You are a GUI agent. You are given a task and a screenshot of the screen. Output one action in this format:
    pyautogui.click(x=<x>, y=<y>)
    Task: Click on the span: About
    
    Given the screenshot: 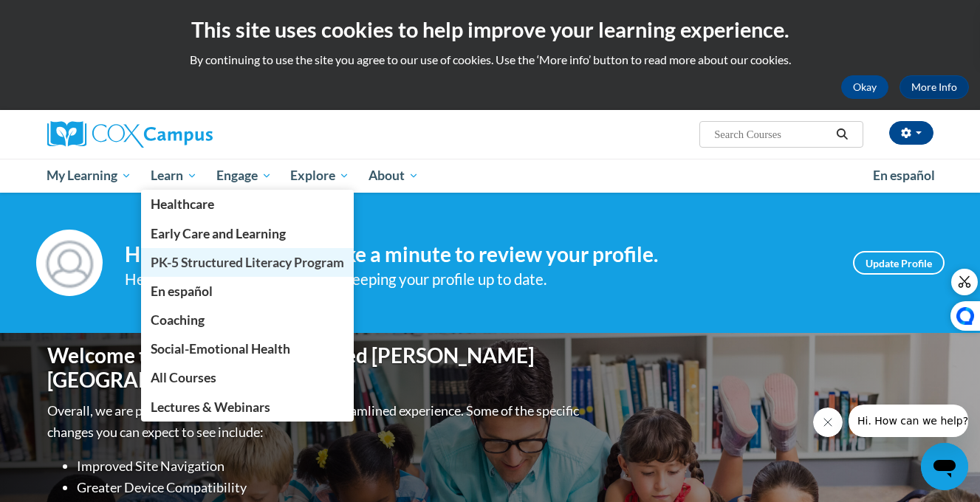 What is the action you would take?
    pyautogui.click(x=394, y=176)
    